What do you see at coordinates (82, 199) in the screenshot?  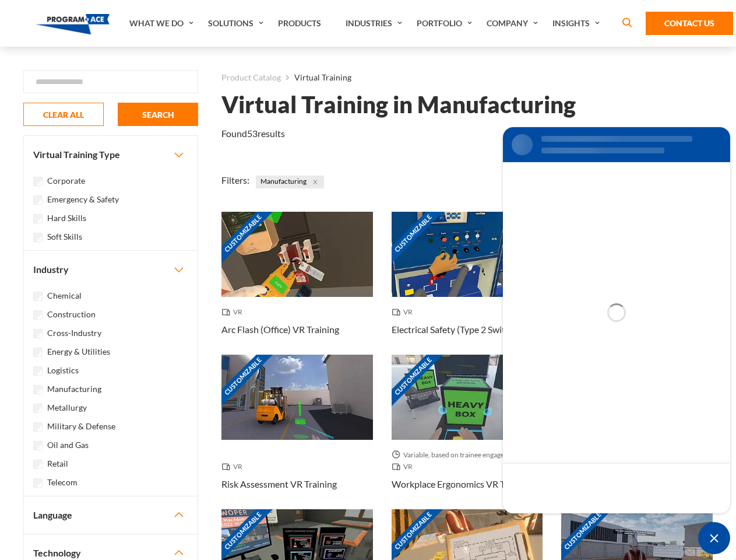 I see `label: Emergency & Safety` at bounding box center [82, 199].